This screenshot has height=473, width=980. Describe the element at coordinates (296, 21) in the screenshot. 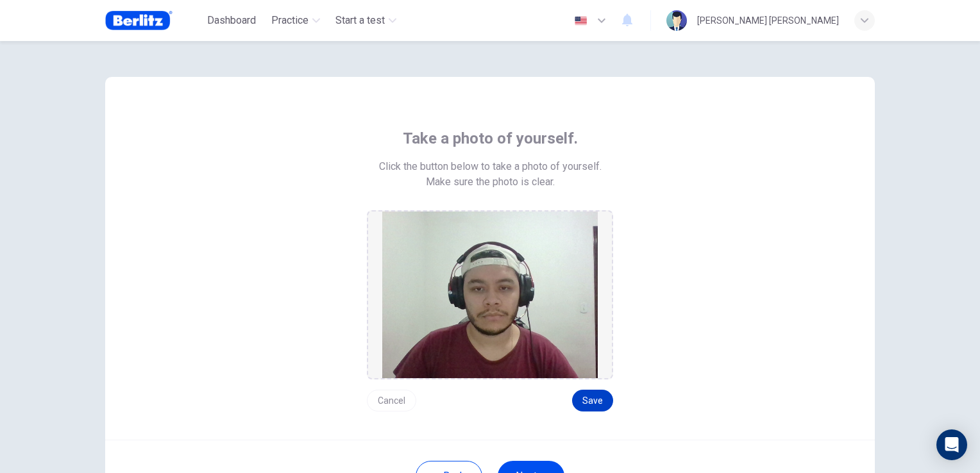

I see `button: Practice` at that location.